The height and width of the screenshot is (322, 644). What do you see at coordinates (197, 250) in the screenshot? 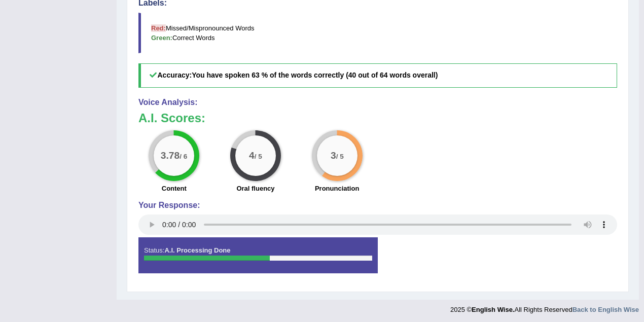
I see `strong: A.I. Processing Done` at bounding box center [197, 250].